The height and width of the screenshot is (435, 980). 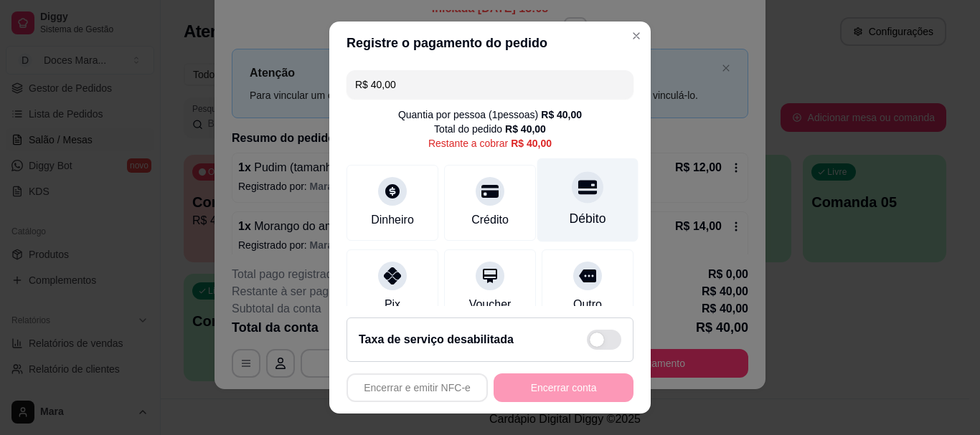 What do you see at coordinates (490, 129) in the screenshot?
I see `div: Total do pedido` at bounding box center [490, 129].